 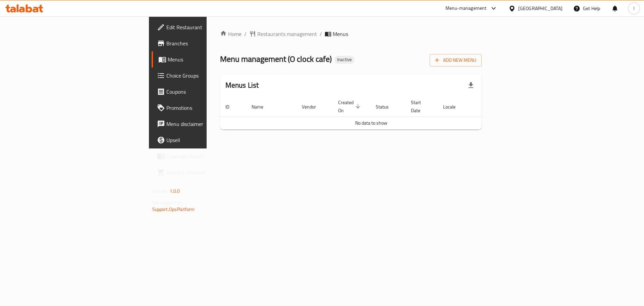 I want to click on a: Branches, so click(x=204, y=43).